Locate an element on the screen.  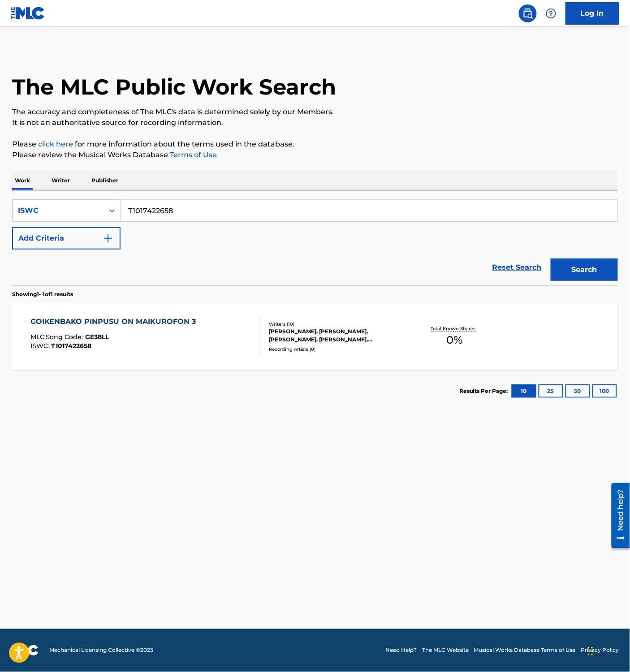
a: Public Search is located at coordinates (528, 13).